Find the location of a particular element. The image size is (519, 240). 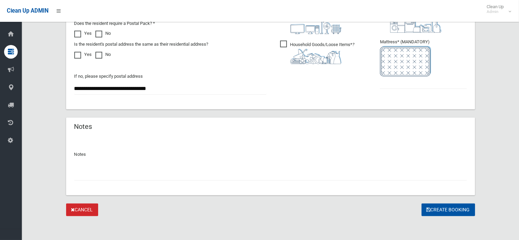

img: e7408bece873d2c1783593a074e5cb2f.png is located at coordinates (406, 61).